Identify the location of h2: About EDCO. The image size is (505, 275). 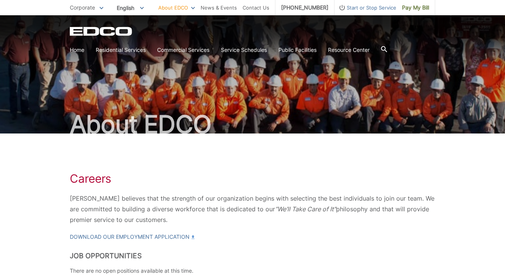
(252, 124).